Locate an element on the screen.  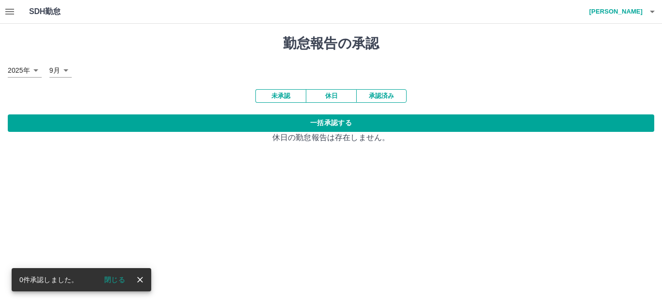
p: 休日の勤怠報告は存在しません。 is located at coordinates (331, 138).